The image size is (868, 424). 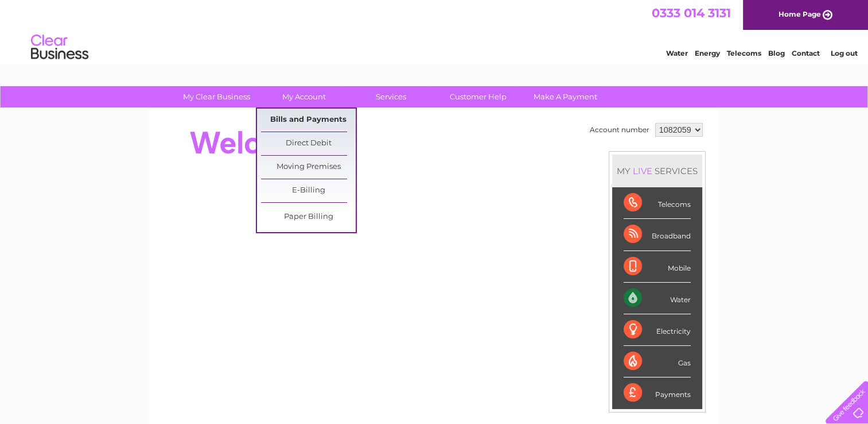 What do you see at coordinates (707, 53) in the screenshot?
I see `a: Energy` at bounding box center [707, 53].